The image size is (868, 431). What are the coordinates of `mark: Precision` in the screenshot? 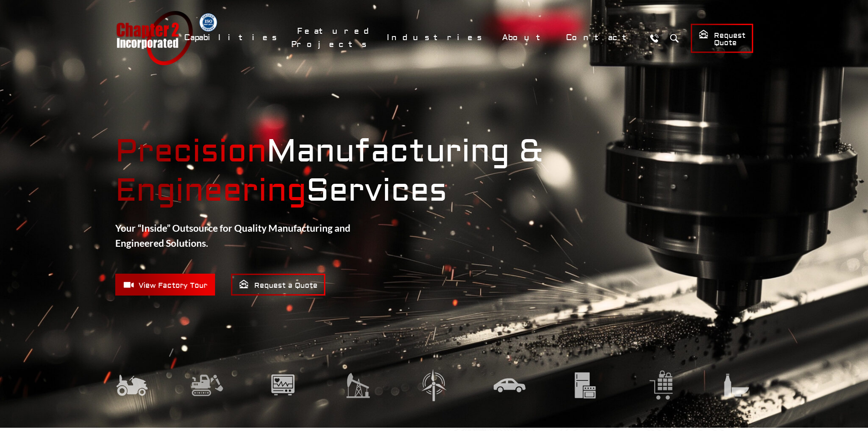 It's located at (191, 151).